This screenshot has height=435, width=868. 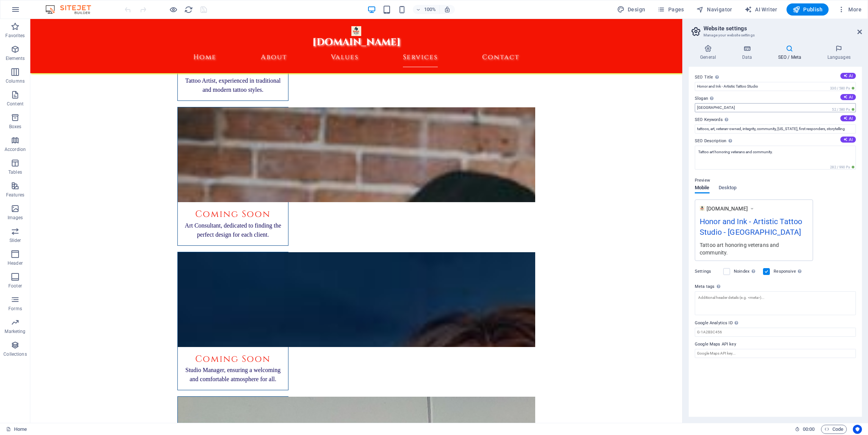 I want to click on button: SEO Description, so click(x=848, y=140).